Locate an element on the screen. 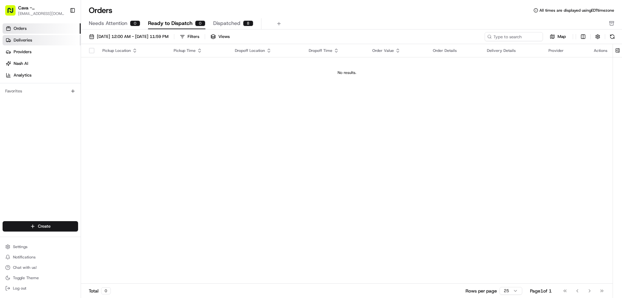 This screenshot has height=298, width=622. div: Pickup Location is located at coordinates (133, 51).